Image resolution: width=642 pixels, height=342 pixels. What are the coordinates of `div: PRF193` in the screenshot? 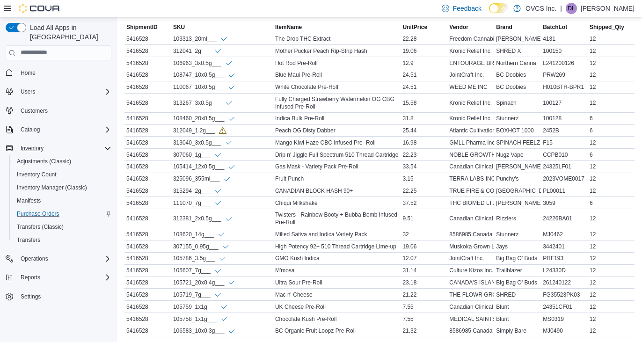 It's located at (564, 258).